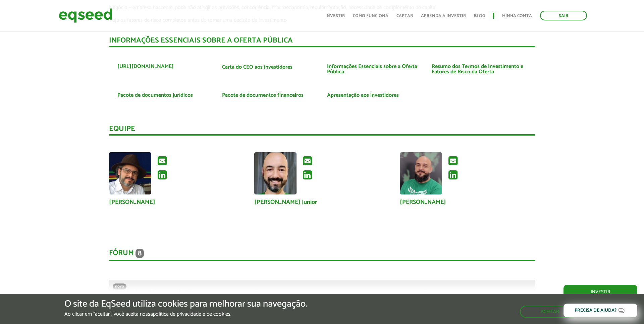 This screenshot has height=324, width=644. What do you see at coordinates (191, 315) in the screenshot?
I see `a: política de privacidade e de cookies` at bounding box center [191, 315].